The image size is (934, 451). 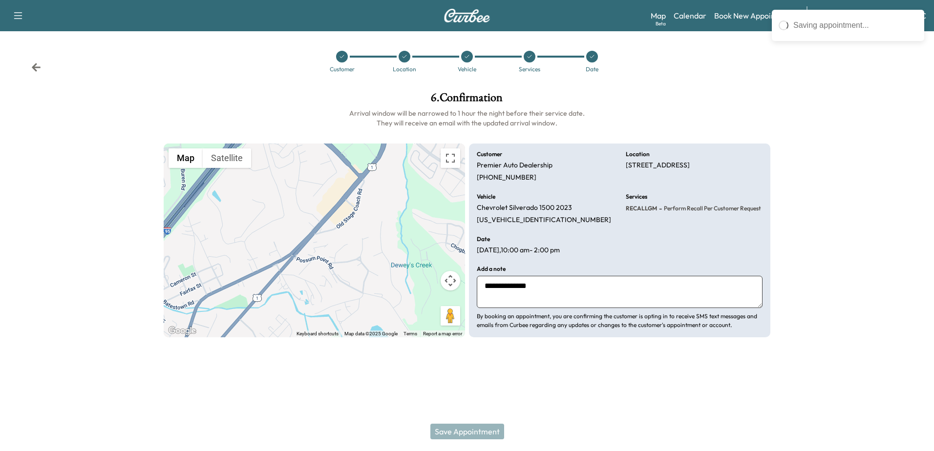 I want to click on div: Date, so click(x=592, y=69).